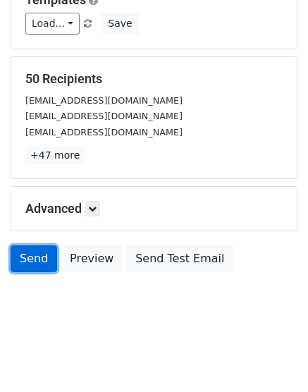 The image size is (308, 392). I want to click on a: +47 more, so click(55, 155).